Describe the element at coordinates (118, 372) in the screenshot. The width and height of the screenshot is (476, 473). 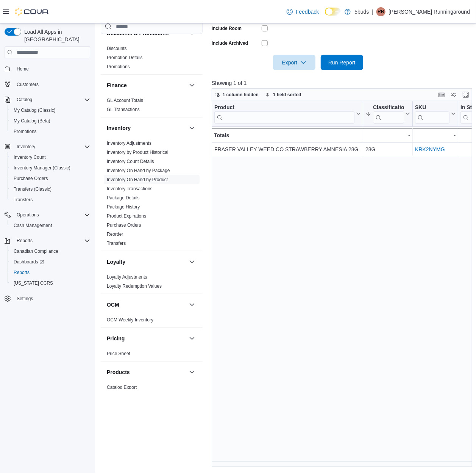
I see `h3: Products` at that location.